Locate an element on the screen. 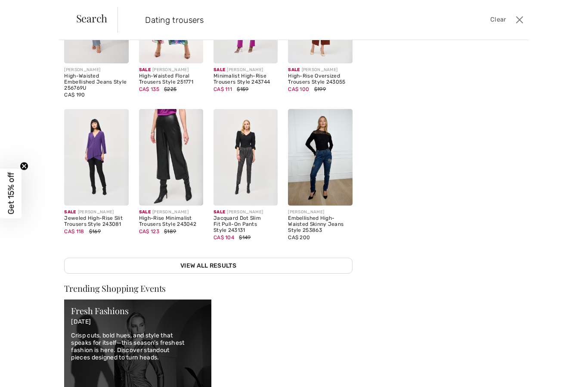 Image resolution: width=588 pixels, height=387 pixels. div: Minimalist High-Rise Trousers Style 243744 is located at coordinates (245, 79).